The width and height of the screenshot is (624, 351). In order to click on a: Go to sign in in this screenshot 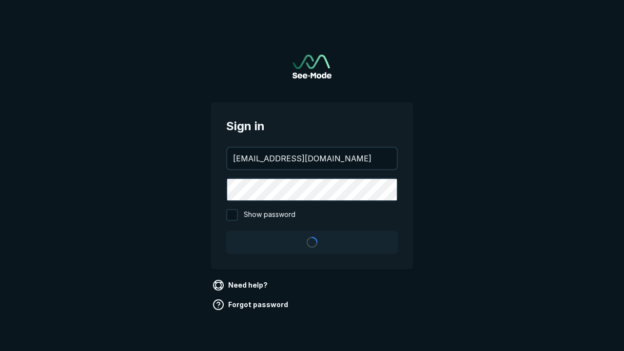, I will do `click(312, 66)`.